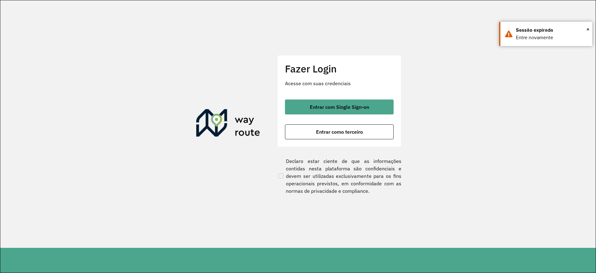 The height and width of the screenshot is (273, 596). Describe the element at coordinates (340, 69) in the screenshot. I see `h2: Fazer Login` at that location.